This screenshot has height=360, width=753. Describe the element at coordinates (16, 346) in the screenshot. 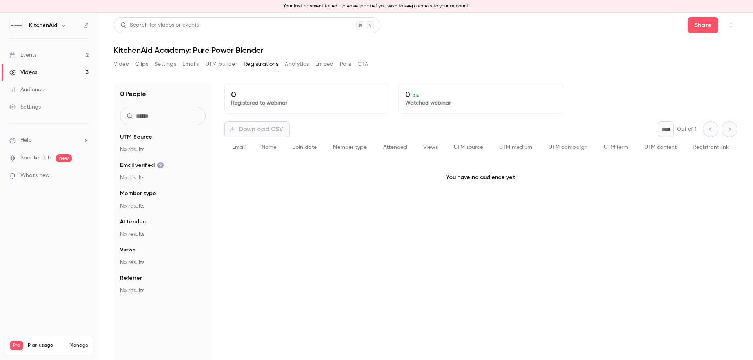

I see `span: Pro` at that location.